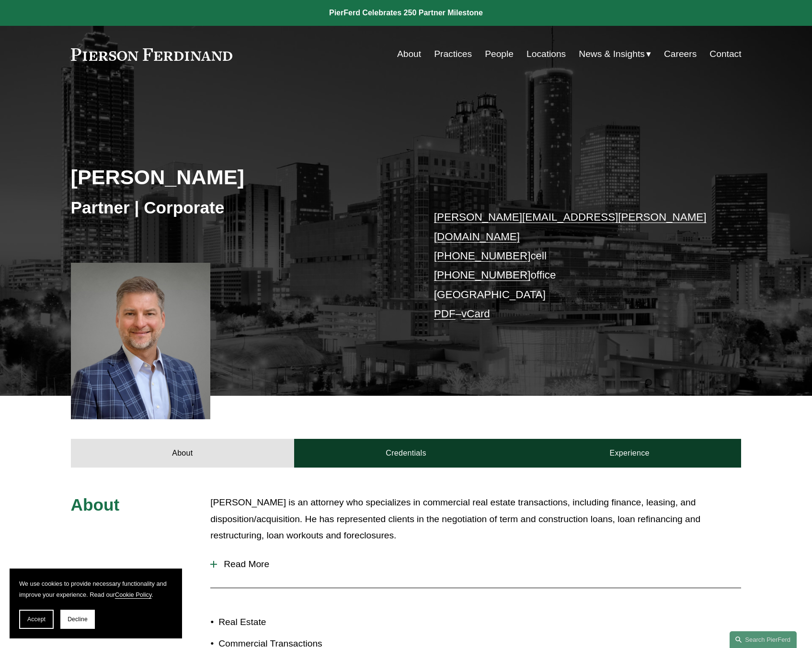 The height and width of the screenshot is (648, 812). What do you see at coordinates (725, 54) in the screenshot?
I see `a: Contact` at bounding box center [725, 54].